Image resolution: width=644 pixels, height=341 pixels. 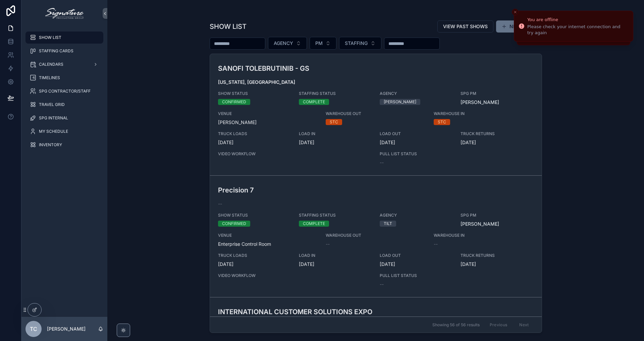 What do you see at coordinates (65, 78) in the screenshot?
I see `a: TIMELINES` at bounding box center [65, 78].